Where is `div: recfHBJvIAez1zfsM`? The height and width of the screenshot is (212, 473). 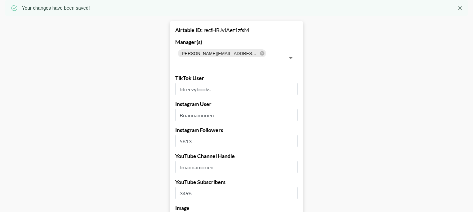
div: recfHBJvIAez1zfsM is located at coordinates (237, 30).